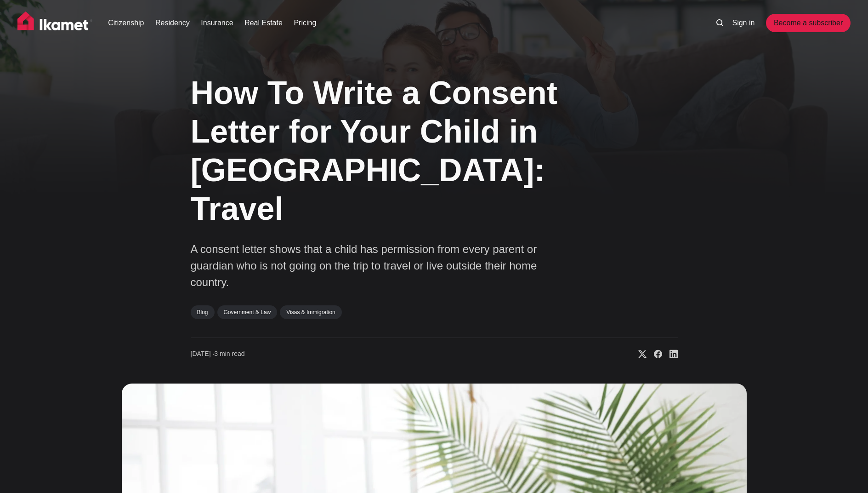 This screenshot has width=868, height=493. I want to click on a: Become a subscriber, so click(809, 23).